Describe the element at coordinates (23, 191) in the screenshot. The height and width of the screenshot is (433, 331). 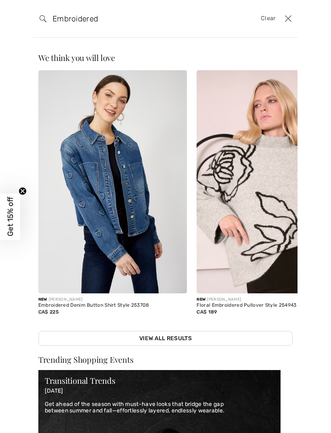
I see `button: Close teaser` at that location.